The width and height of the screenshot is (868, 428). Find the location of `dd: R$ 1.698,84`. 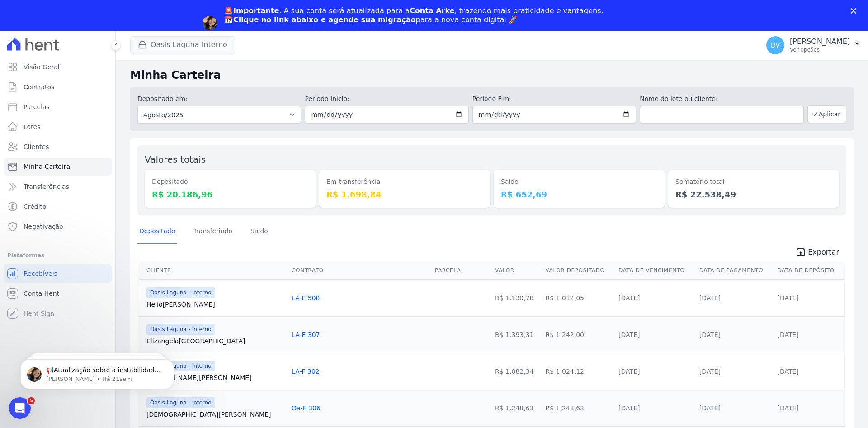

dd: R$ 1.698,84 is located at coordinates (405, 194).